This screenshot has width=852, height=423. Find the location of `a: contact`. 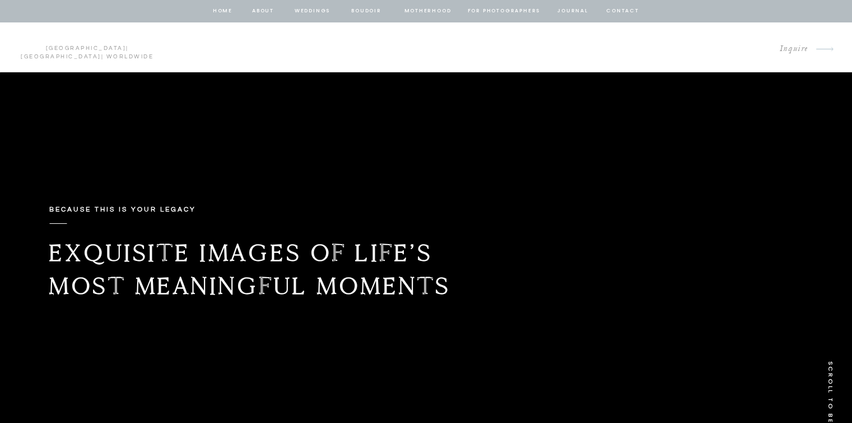

a: contact is located at coordinates (623, 11).